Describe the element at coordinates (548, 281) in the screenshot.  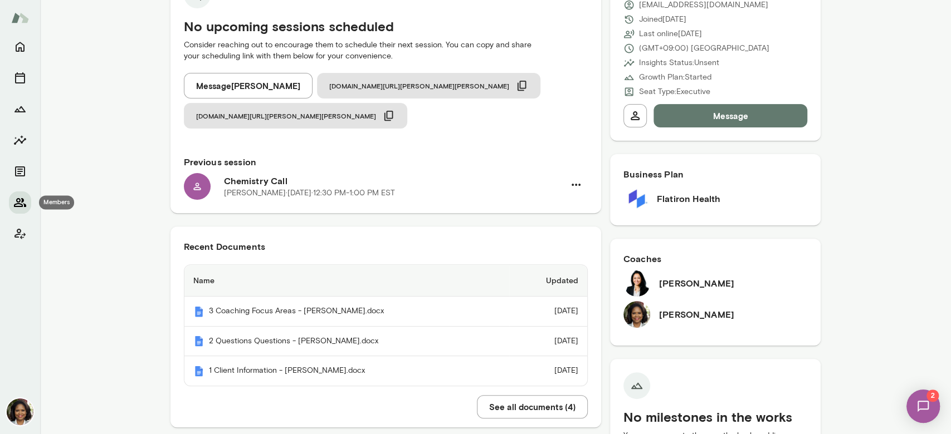
I see `th: Updated` at that location.